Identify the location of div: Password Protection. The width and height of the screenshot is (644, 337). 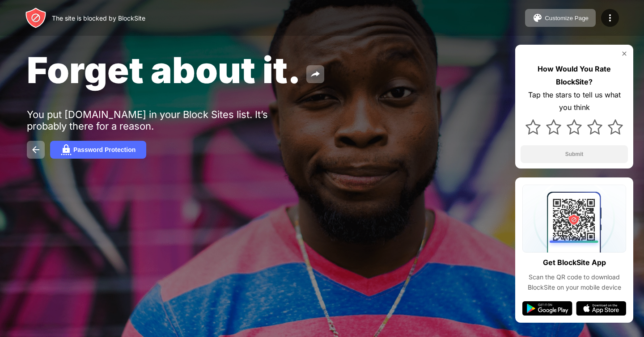
(104, 150).